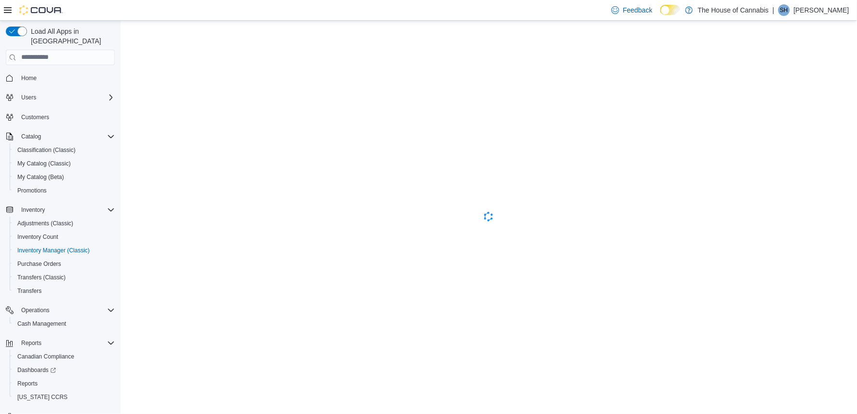 This screenshot has height=414, width=857. What do you see at coordinates (64, 163) in the screenshot?
I see `button: My Catalog (Classic)` at bounding box center [64, 163].